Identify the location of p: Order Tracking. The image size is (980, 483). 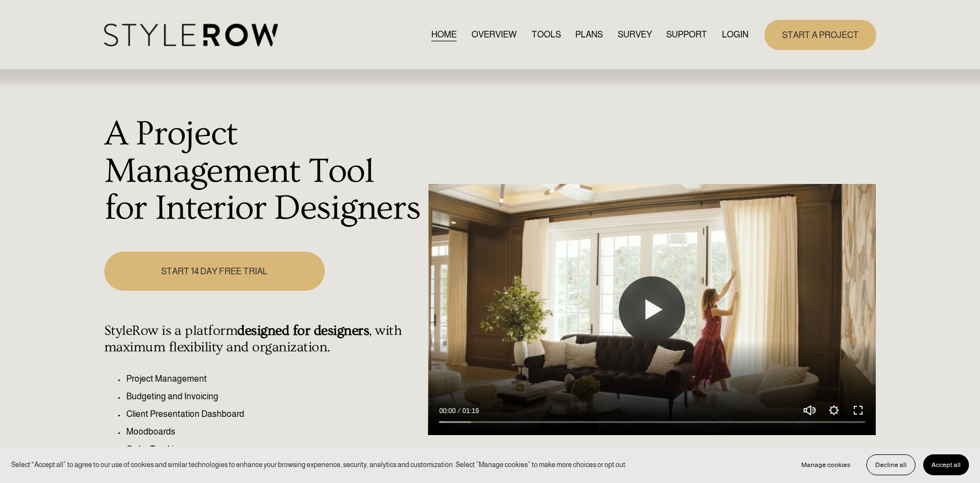
(274, 450).